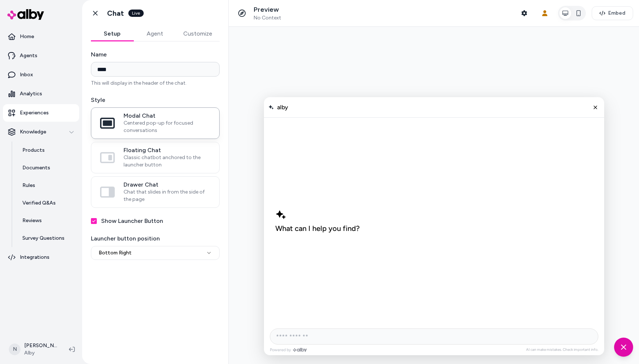 This screenshot has height=364, width=639. I want to click on p: Rules, so click(29, 186).